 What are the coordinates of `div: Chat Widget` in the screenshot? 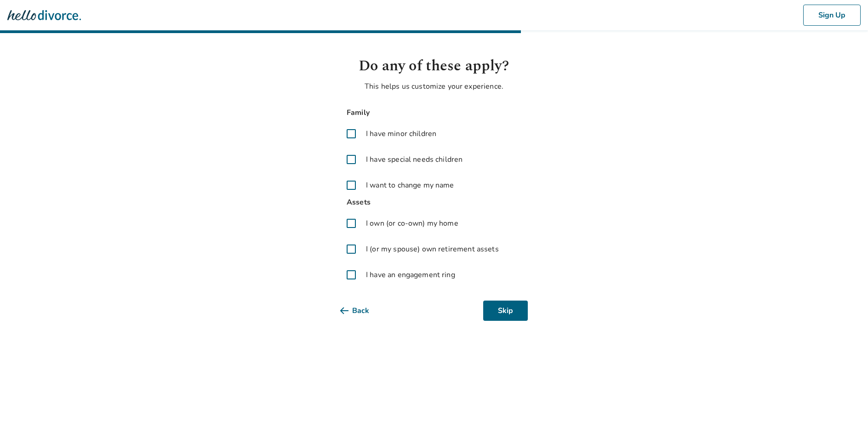 It's located at (846, 399).